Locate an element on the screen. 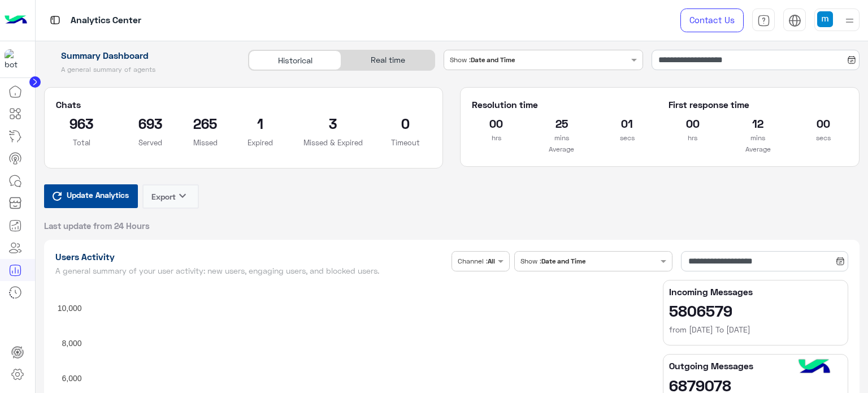 The height and width of the screenshot is (393, 868). p: Missed is located at coordinates (205, 142).